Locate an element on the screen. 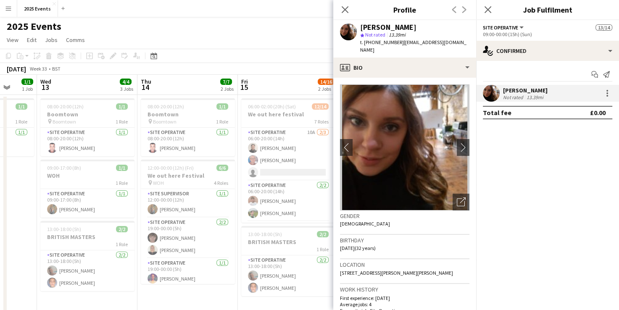 The image size is (619, 310). span: 14/16 is located at coordinates (326, 81).